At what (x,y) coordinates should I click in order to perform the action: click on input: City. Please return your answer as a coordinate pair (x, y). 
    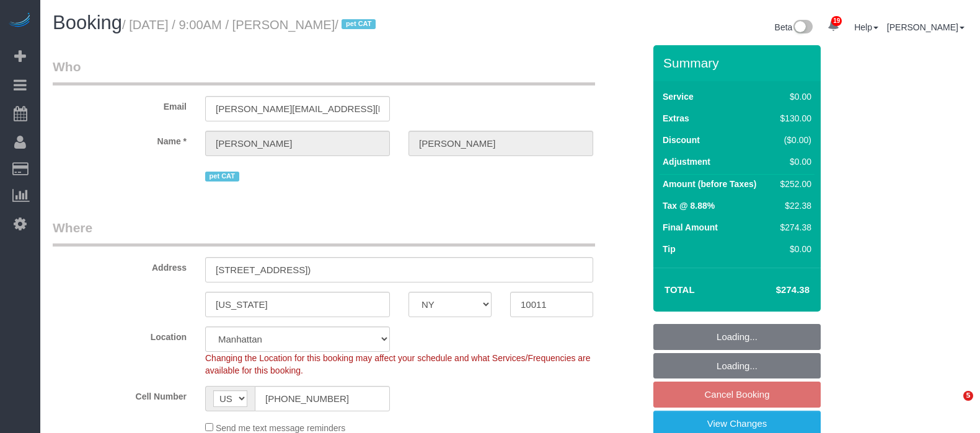
    Looking at the image, I should click on (297, 304).